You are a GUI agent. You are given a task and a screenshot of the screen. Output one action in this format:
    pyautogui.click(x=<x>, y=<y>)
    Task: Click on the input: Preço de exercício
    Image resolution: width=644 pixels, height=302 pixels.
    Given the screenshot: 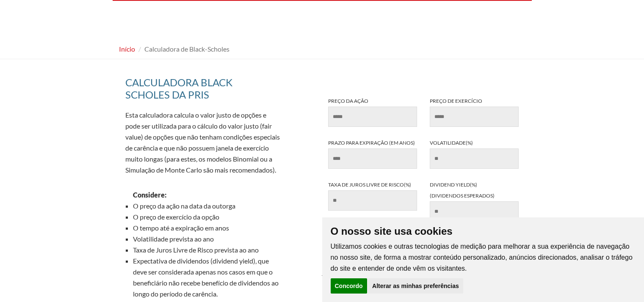 What is the action you would take?
    pyautogui.click(x=474, y=116)
    